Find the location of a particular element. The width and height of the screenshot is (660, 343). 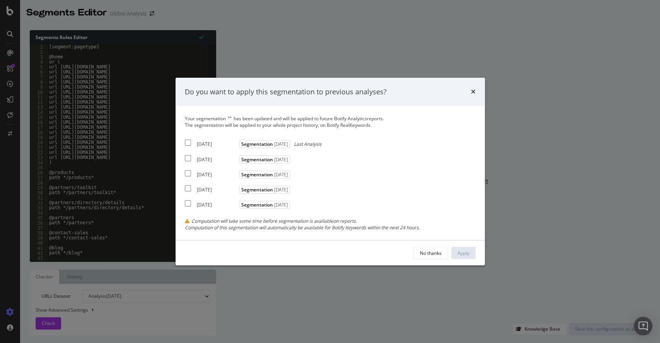

div: Computation of this segmentation will automatically be available for Botify Keywords within the n... is located at coordinates (330, 227).